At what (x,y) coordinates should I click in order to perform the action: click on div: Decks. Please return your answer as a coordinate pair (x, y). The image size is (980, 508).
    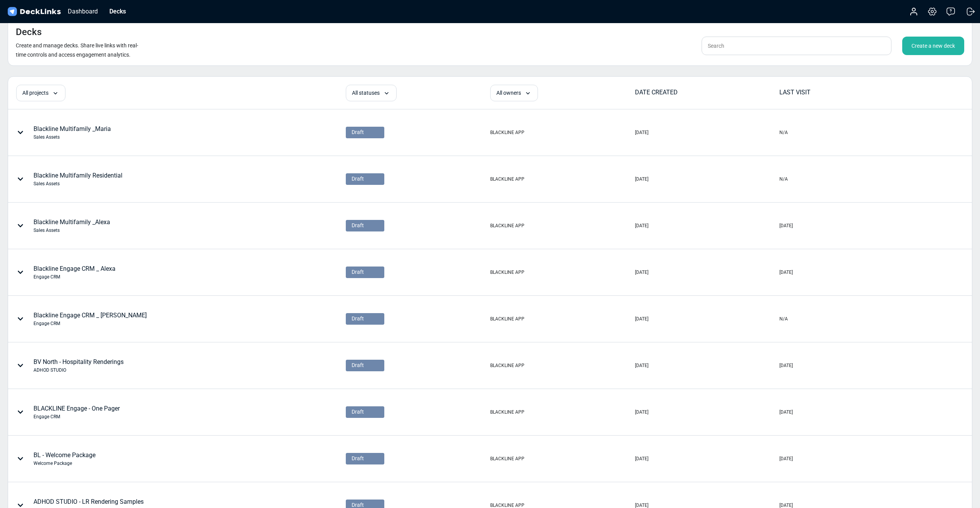
    Looking at the image, I should click on (117, 11).